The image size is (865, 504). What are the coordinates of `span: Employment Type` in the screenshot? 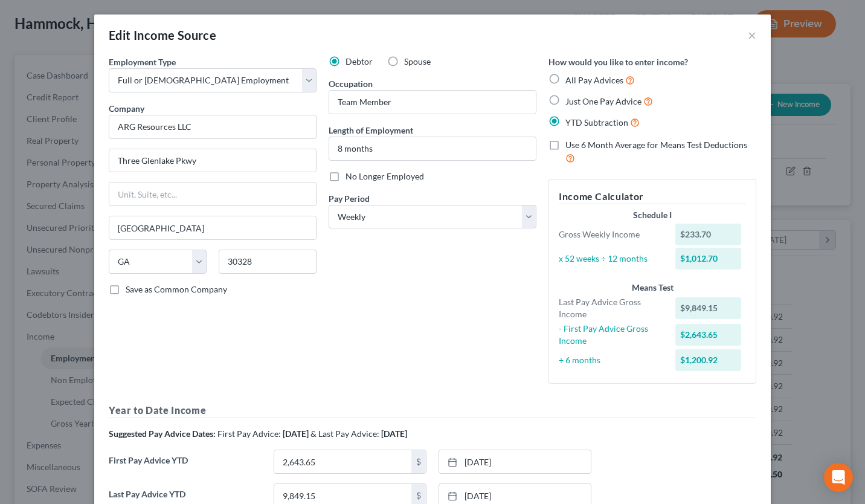 It's located at (142, 61).